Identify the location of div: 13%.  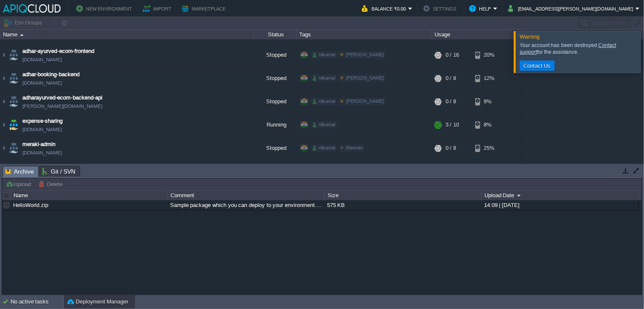
(489, 172).